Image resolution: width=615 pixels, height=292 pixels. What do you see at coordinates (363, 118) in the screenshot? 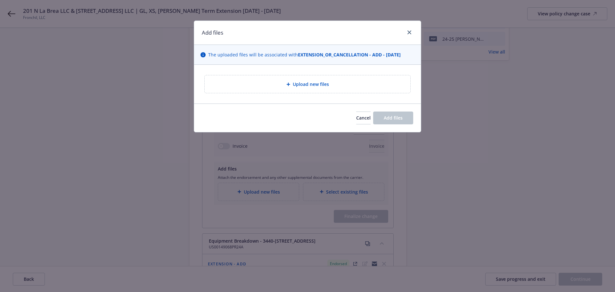
I see `span: Cancel` at bounding box center [363, 118].